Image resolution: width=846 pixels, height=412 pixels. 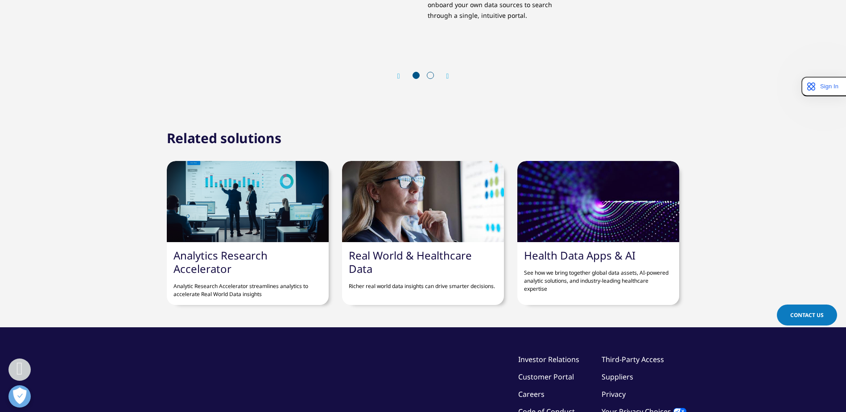 I want to click on a: Analytics Research Accelerator, so click(x=220, y=262).